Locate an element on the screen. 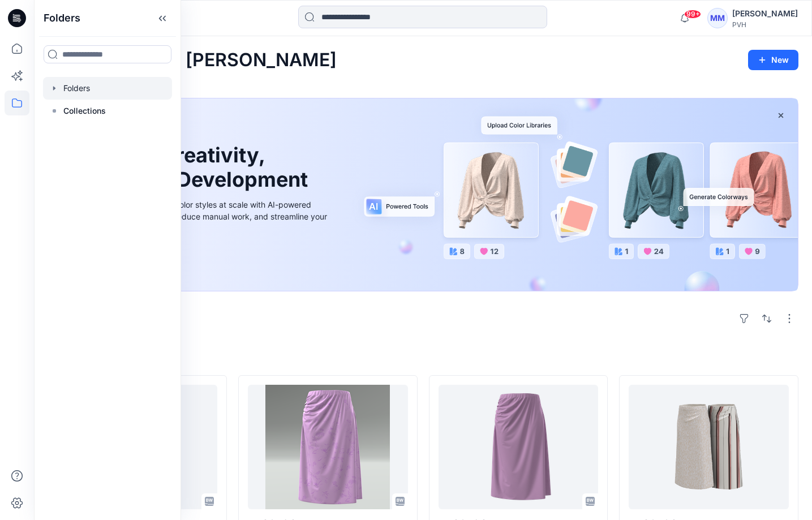  a: 44G646G is located at coordinates (708, 448).